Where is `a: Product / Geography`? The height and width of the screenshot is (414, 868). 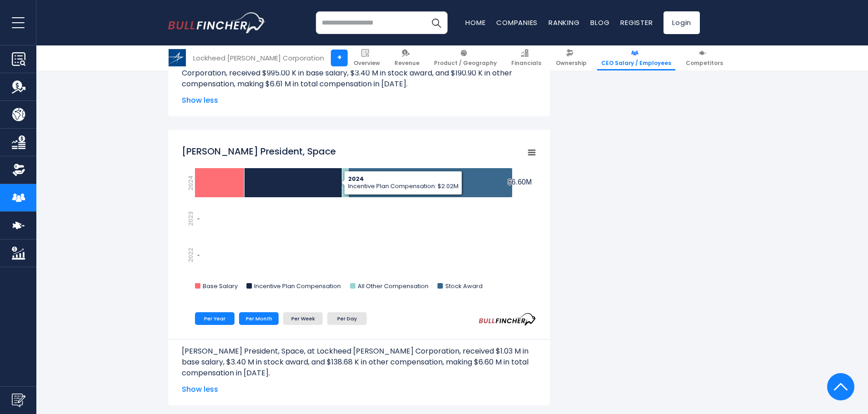 a: Product / Geography is located at coordinates (465, 58).